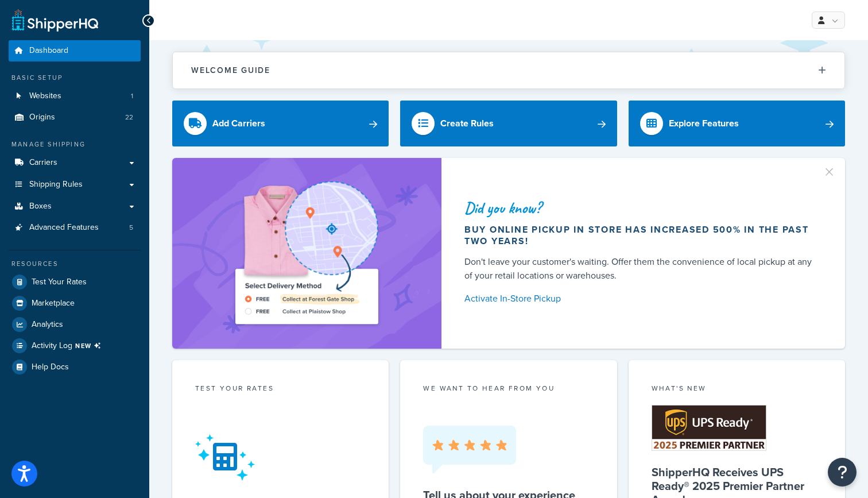  I want to click on img: ad-shirt-map-b0359fc47e01cab431d101c4b569394f6a03f54285957d908178d52f29eb9668.png, so click(307, 253).